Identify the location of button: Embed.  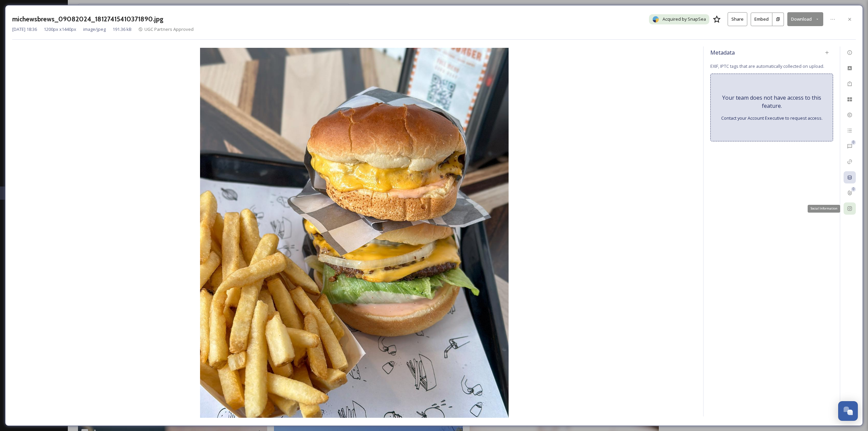
(762, 19).